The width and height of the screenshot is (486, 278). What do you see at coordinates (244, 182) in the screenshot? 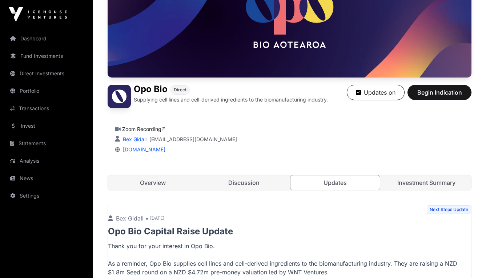
I see `a: Discussion` at bounding box center [244, 182].